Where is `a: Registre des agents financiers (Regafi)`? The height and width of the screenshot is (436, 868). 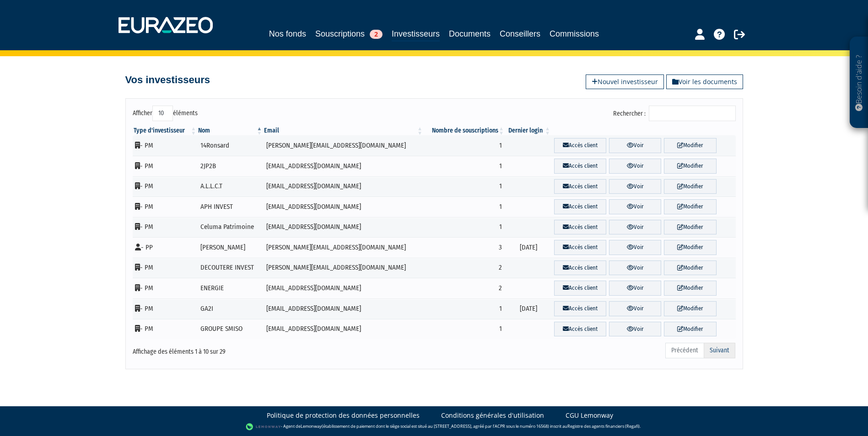
a: Registre des agents financiers (Regafi) is located at coordinates (604, 427).